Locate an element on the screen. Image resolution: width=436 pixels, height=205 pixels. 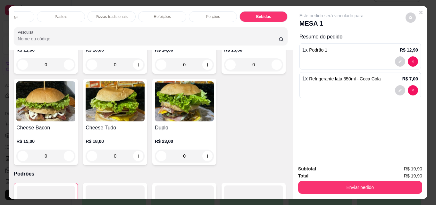
button: Close is located at coordinates (421, 13).